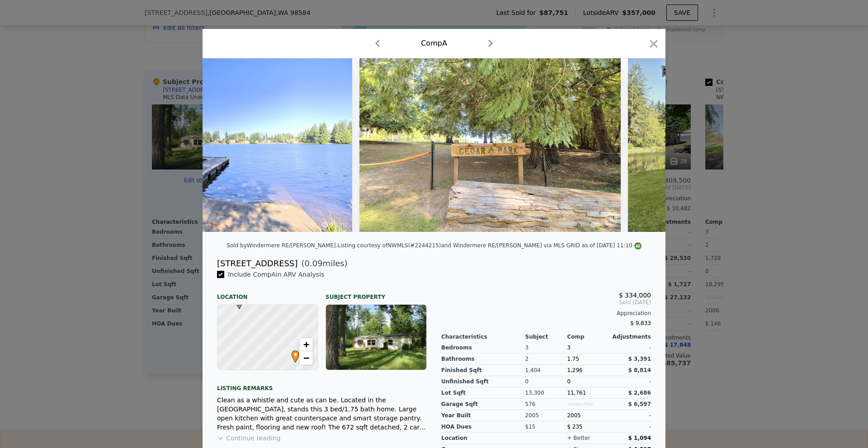  What do you see at coordinates (484, 370) in the screenshot?
I see `div: Finished Sqft` at bounding box center [484, 370].